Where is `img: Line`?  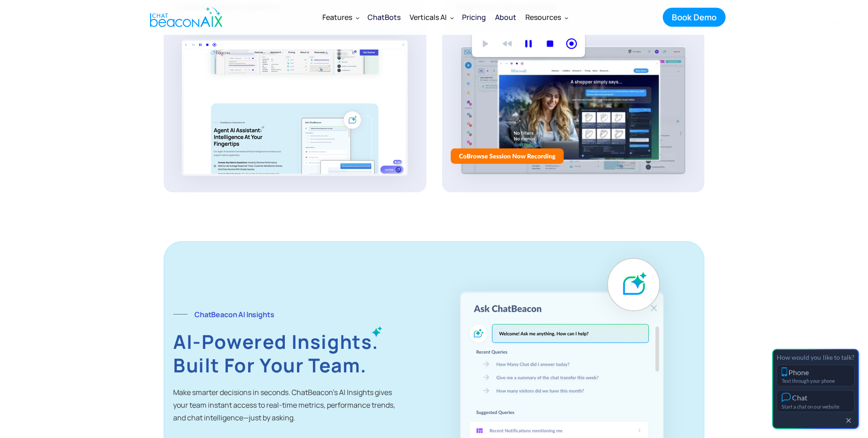
img: Line is located at coordinates (180, 314).